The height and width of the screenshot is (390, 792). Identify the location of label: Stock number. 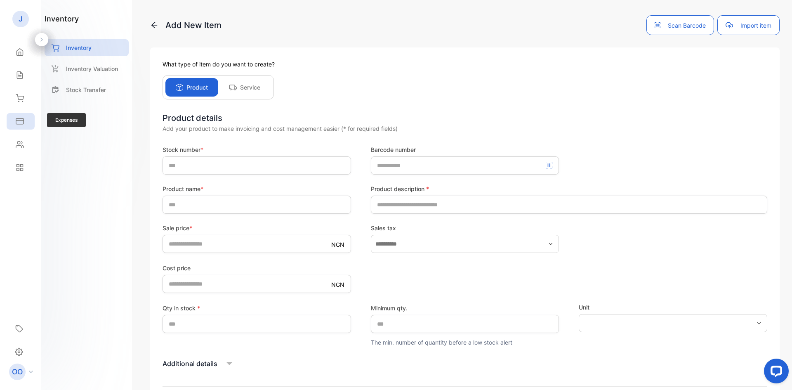
(256, 149).